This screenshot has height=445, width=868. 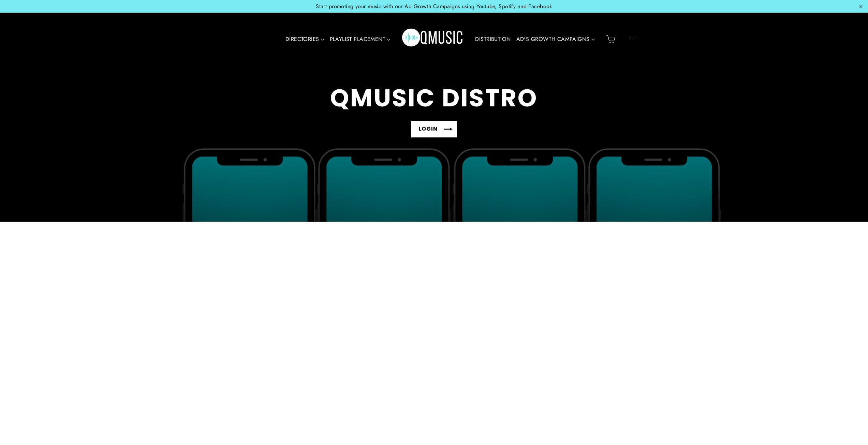 What do you see at coordinates (556, 39) in the screenshot?
I see `a: AD'S GROWTH CAMPAIGNS` at bounding box center [556, 39].